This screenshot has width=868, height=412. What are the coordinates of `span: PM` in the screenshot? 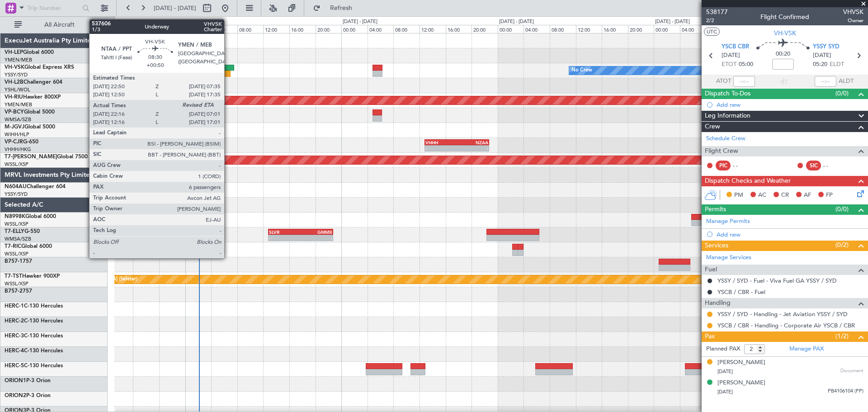 It's located at (739, 196).